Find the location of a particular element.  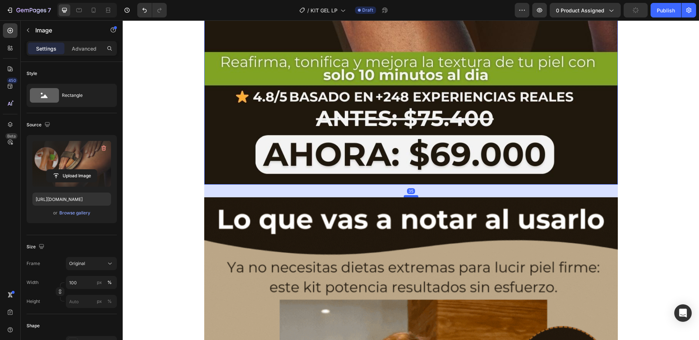

span: Draft is located at coordinates (368, 10).